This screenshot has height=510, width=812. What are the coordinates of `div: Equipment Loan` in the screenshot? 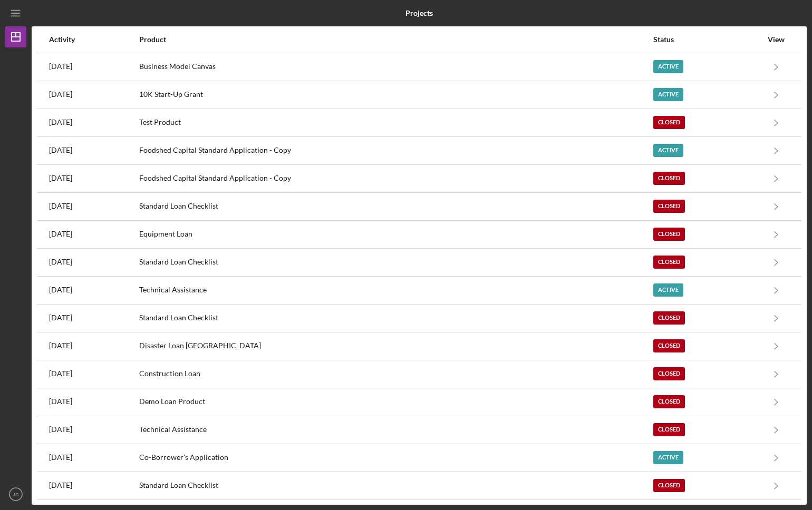 It's located at (395, 235).